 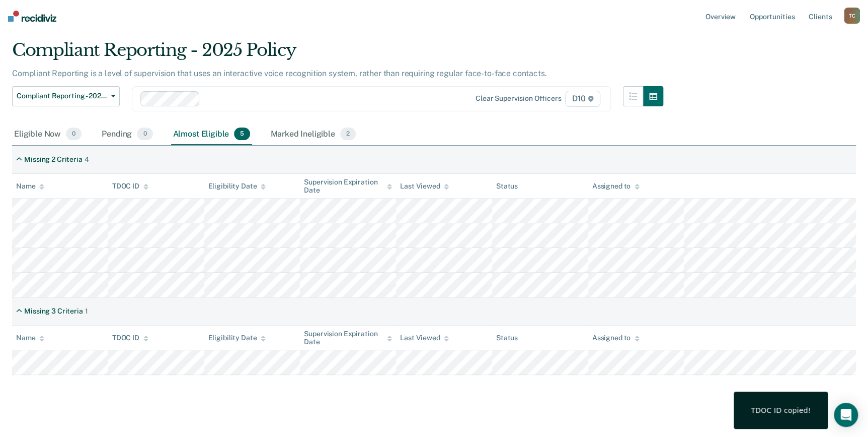 I want to click on span: Compliant Reporting - 2025 Policy, so click(x=62, y=95).